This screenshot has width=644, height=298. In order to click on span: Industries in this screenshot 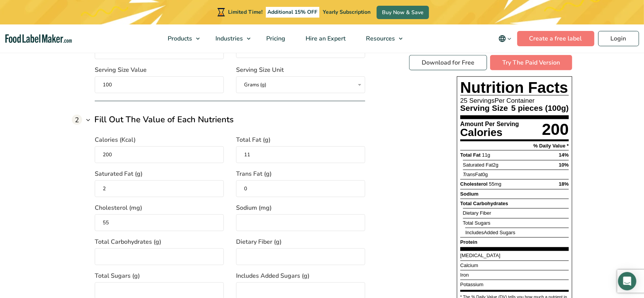, I will do `click(229, 39)`.